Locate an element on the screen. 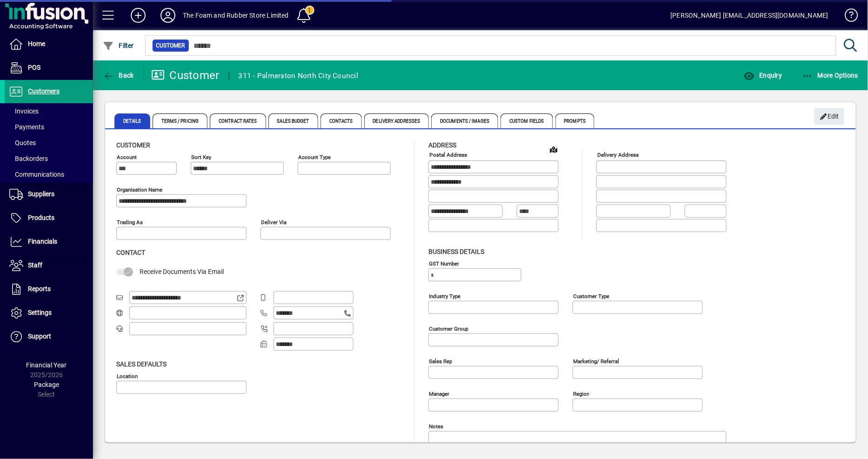 The height and width of the screenshot is (459, 868). mat-label: Sort key is located at coordinates (201, 157).